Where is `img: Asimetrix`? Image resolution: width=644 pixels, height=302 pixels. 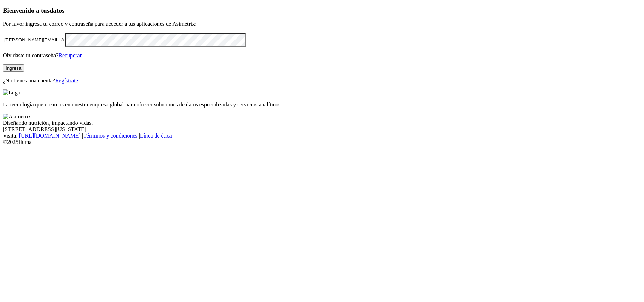 img: Asimetrix is located at coordinates (17, 117).